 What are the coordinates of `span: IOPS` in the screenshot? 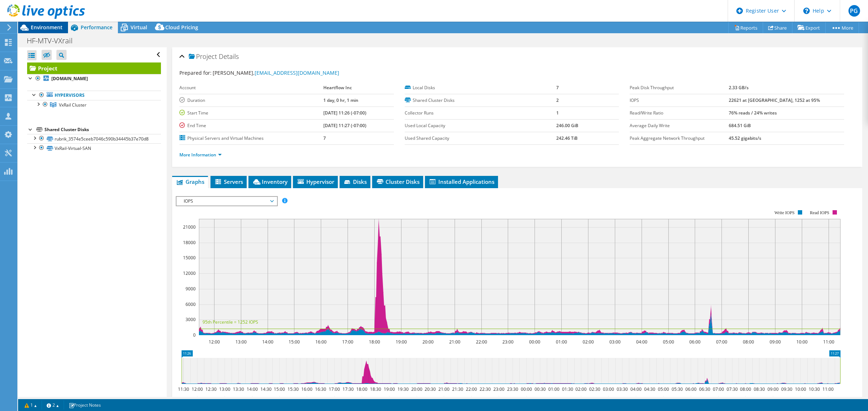 It's located at (227, 201).